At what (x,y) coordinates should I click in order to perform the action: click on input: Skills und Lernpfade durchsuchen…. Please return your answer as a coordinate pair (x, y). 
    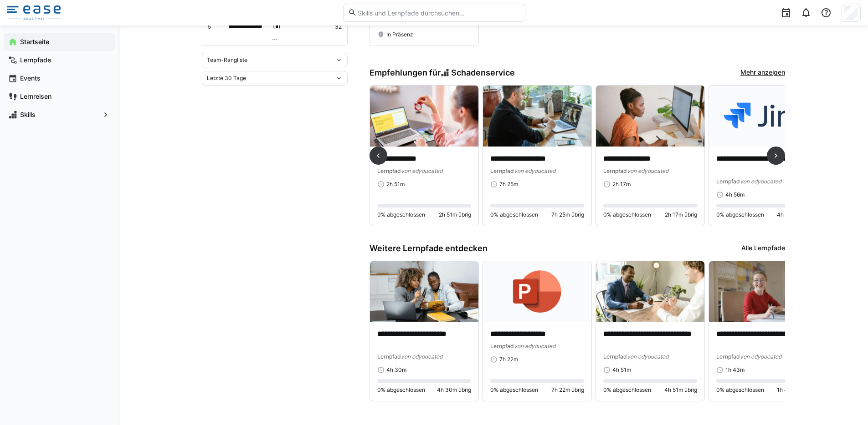
    Looking at the image, I should click on (438, 13).